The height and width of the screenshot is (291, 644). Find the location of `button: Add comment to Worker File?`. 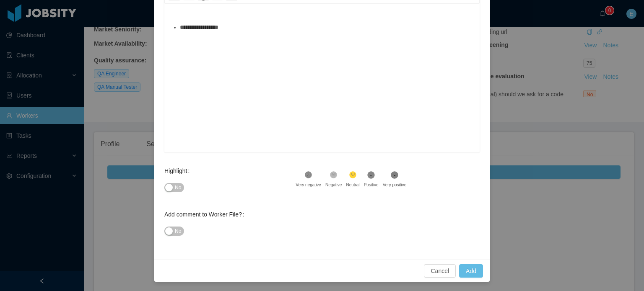

button: Add comment to Worker File? is located at coordinates (174, 231).